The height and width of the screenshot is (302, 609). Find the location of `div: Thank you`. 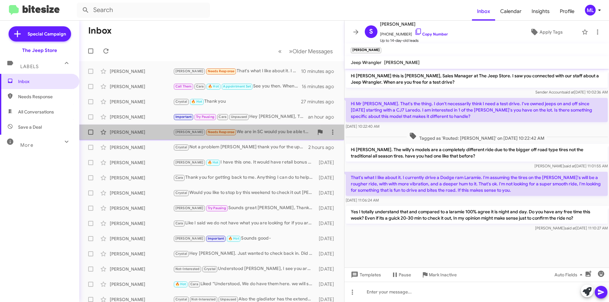

div: Thank you is located at coordinates (237, 101).